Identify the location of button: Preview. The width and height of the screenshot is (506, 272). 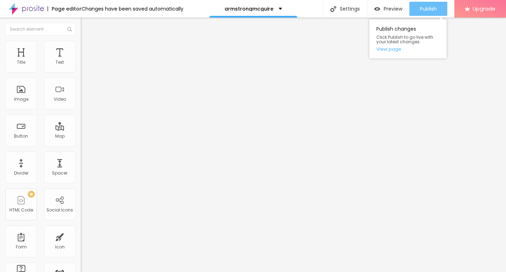
(388, 9).